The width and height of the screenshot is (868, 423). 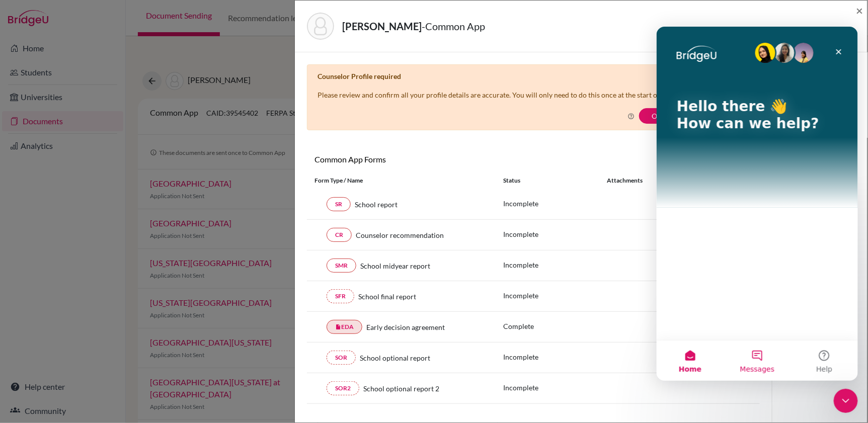 I want to click on a: CR, so click(x=339, y=235).